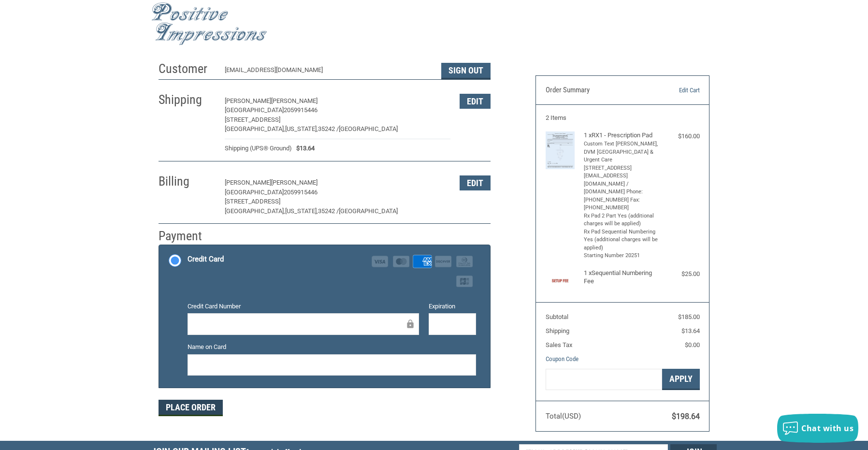 The height and width of the screenshot is (450, 868). I want to click on h2: Payment, so click(186, 236).